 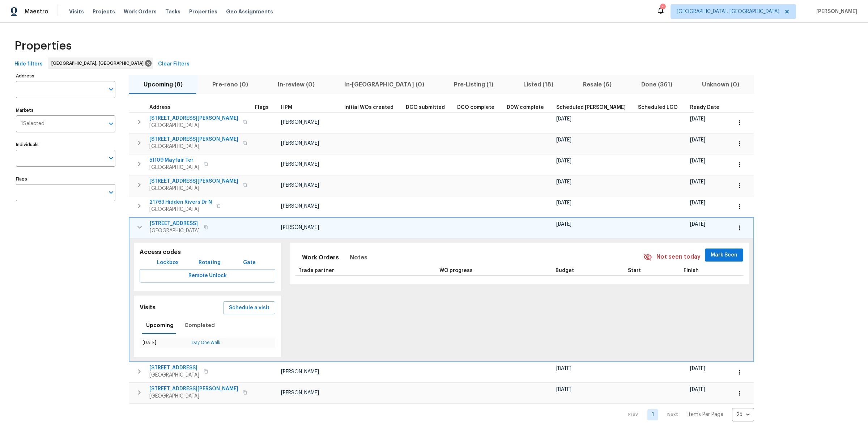 What do you see at coordinates (705, 415) in the screenshot?
I see `p: Items Per Page` at bounding box center [705, 415].